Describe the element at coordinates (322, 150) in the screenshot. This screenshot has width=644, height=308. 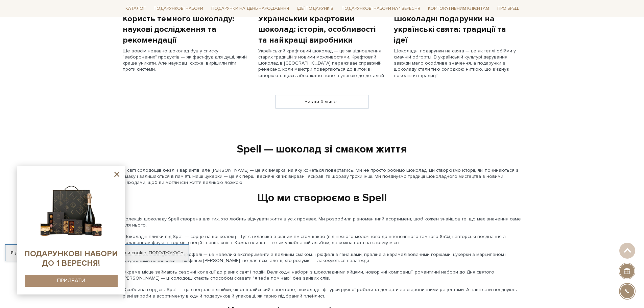
I see `div: Spell — шоколад зі смаком життя` at that location.